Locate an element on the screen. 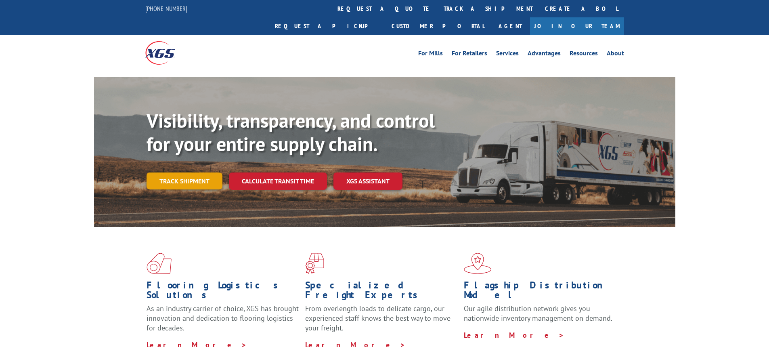  h1: Flagship Distribution Model is located at coordinates (540, 292).